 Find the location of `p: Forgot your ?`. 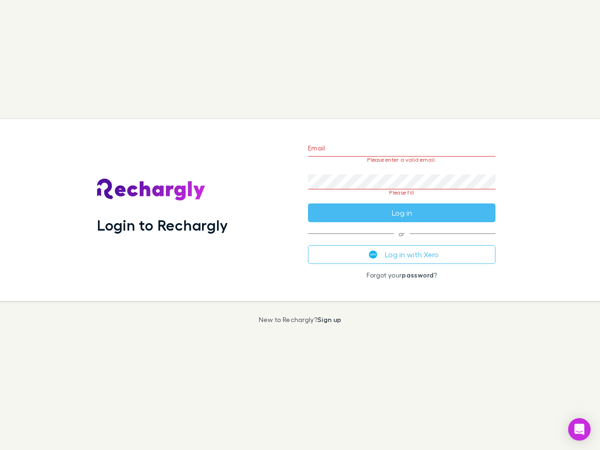

p: Forgot your ? is located at coordinates (401, 275).